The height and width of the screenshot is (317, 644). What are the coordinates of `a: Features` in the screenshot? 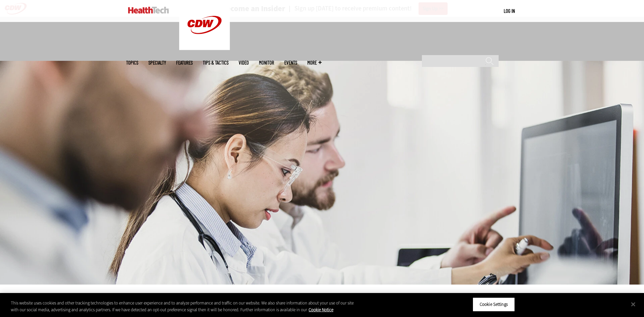 It's located at (184, 63).